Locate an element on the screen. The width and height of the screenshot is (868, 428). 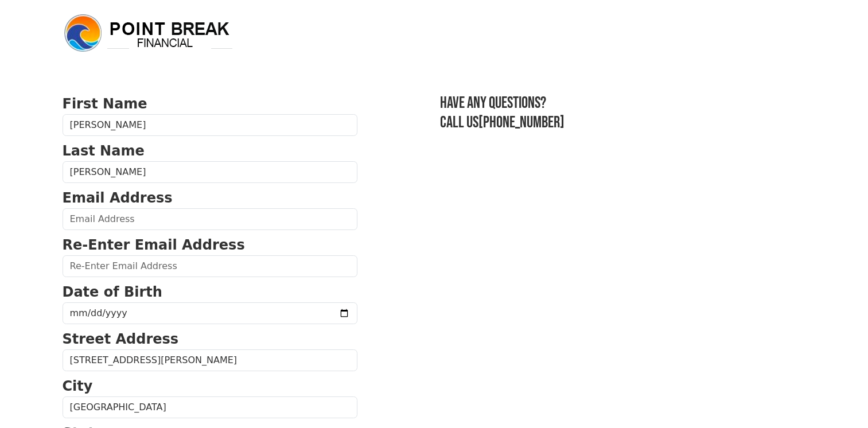
input: Email Address is located at coordinates (210, 219).